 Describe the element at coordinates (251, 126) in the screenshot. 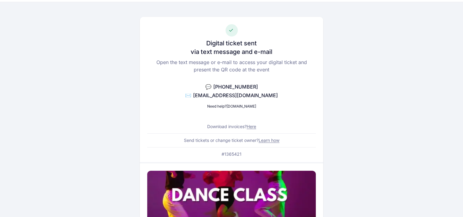

I see `a: Here` at that location.